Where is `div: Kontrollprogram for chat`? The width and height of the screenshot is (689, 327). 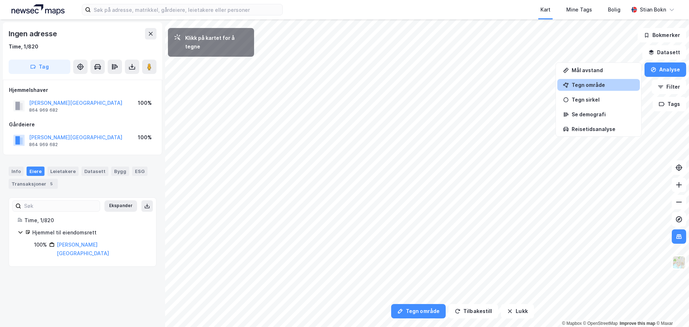 div: Kontrollprogram for chat is located at coordinates (671, 310).